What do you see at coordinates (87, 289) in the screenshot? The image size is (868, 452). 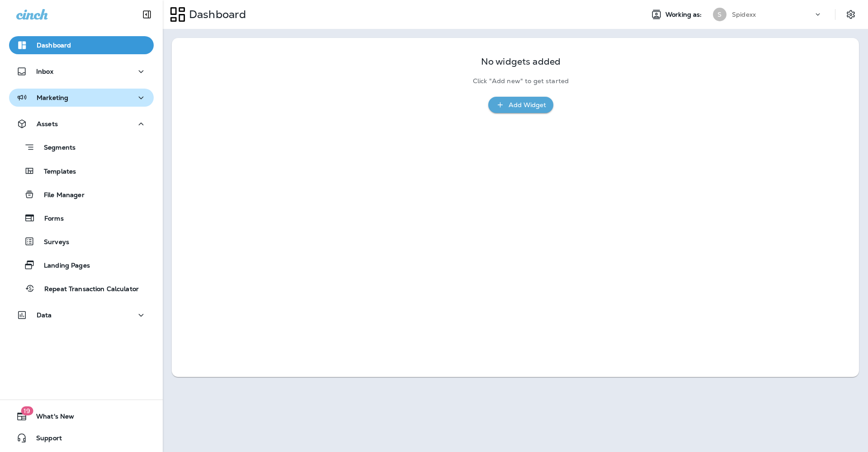 I see `p: Repeat Transaction Calculator` at bounding box center [87, 289].